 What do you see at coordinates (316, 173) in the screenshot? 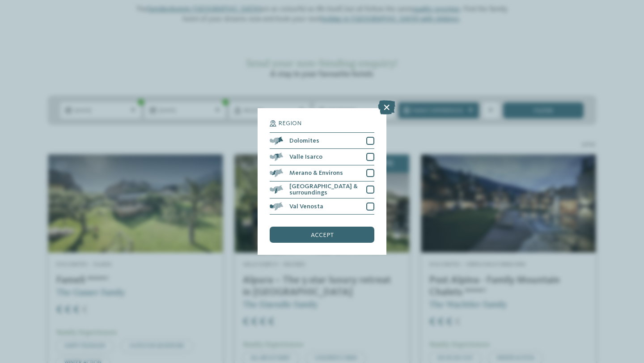
I see `span: Merano & Environs` at bounding box center [316, 173].